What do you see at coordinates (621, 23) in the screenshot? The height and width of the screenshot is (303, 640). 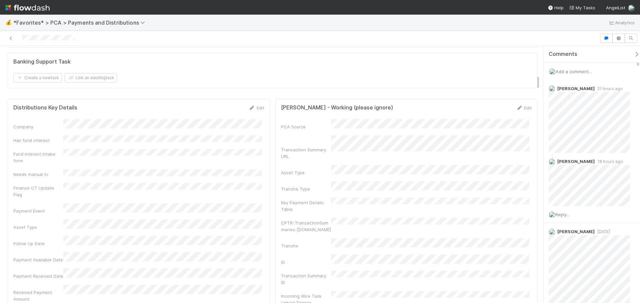 I see `a: Analytics` at bounding box center [621, 23].